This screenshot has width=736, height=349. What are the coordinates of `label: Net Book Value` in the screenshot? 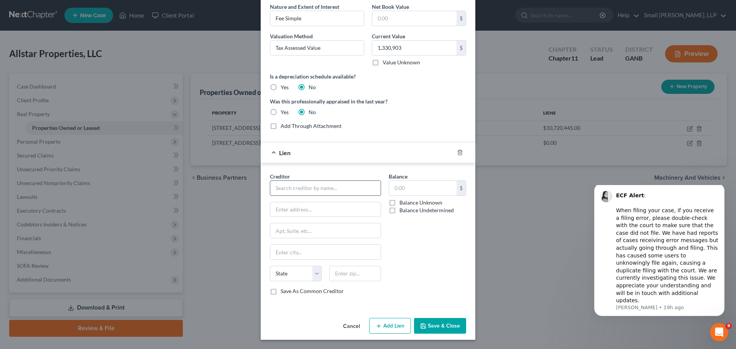 It's located at (390, 7).